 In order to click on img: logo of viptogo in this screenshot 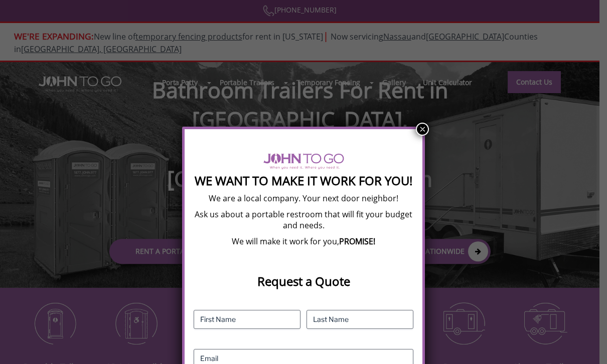, I will do `click(304, 161)`.